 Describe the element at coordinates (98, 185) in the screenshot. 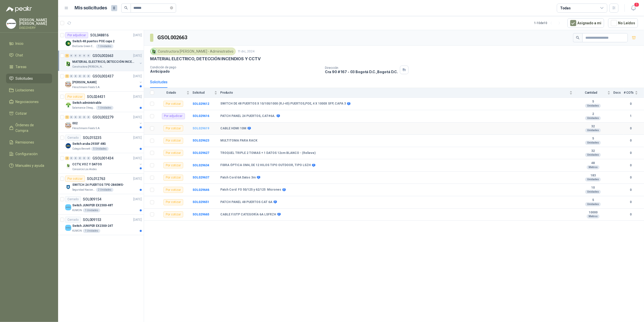

I see `p: SWITCH 24 PUERTOS TPE-2840WS-` at that location.